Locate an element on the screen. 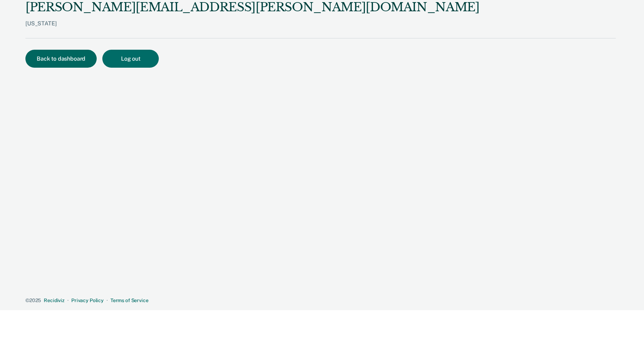 The width and height of the screenshot is (644, 337). a: Terms of Service is located at coordinates (129, 301).